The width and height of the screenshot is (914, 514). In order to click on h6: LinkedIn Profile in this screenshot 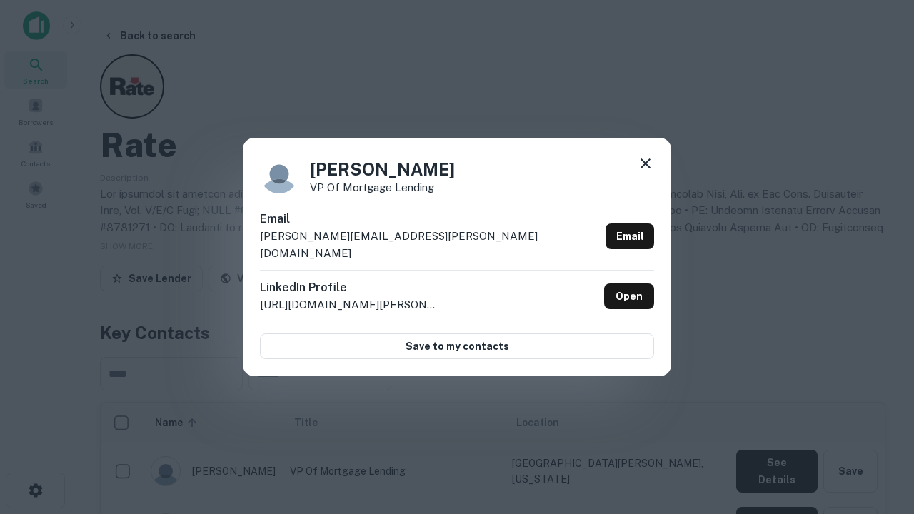, I will do `click(349, 288)`.